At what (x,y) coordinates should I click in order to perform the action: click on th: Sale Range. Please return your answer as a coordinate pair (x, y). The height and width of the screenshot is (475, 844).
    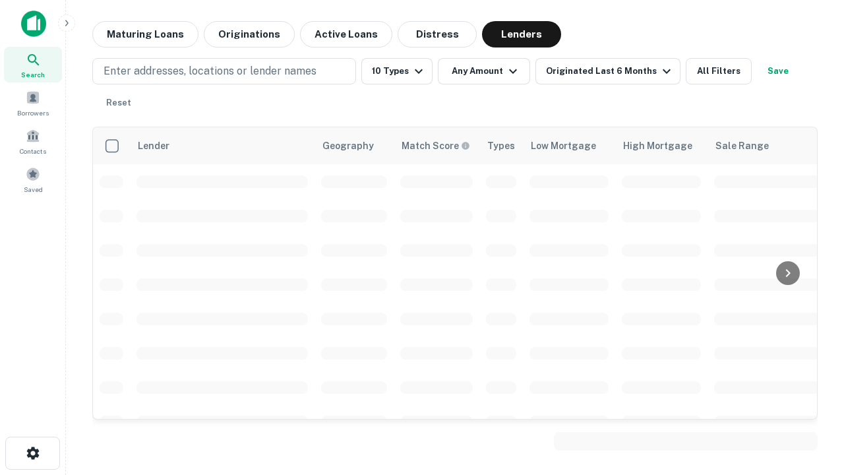
    Looking at the image, I should click on (767, 146).